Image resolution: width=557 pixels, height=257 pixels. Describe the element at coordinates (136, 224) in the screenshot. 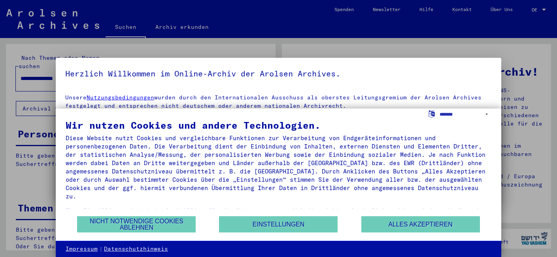

I see `button: Nicht notwendige Cookies ablehnen` at that location.